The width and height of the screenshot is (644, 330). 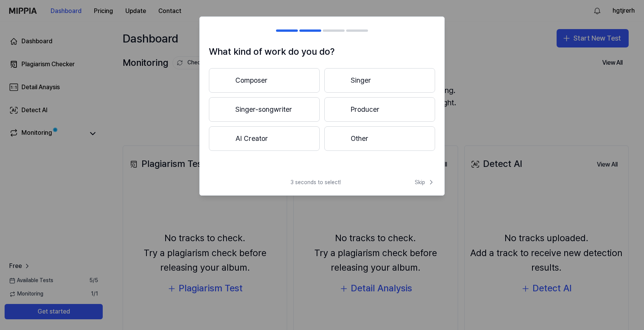 What do you see at coordinates (424, 182) in the screenshot?
I see `button: Skip` at bounding box center [424, 182].